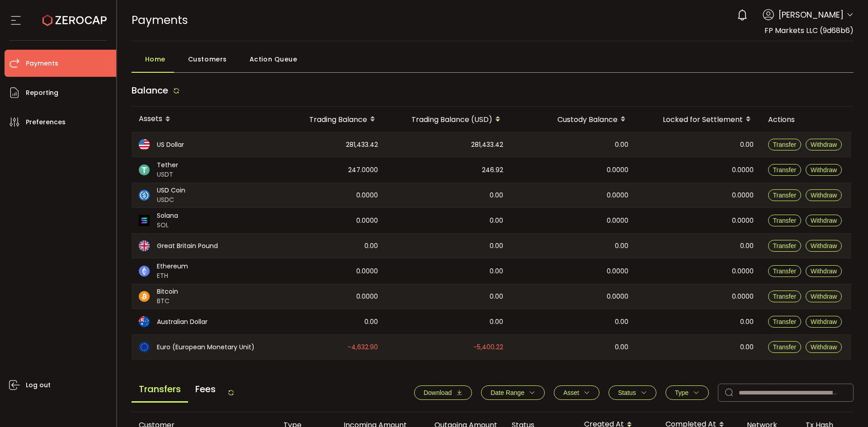 The image size is (868, 427). I want to click on img: sol_portfolio.png, so click(144, 221).